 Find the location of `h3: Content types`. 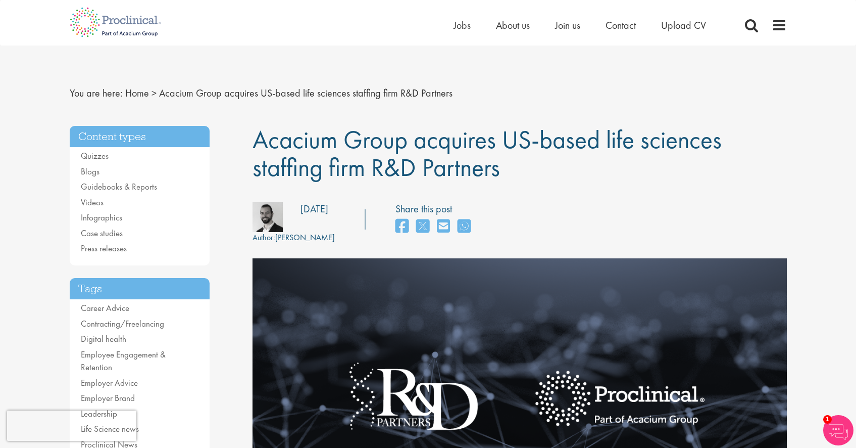

h3: Content types is located at coordinates (140, 136).